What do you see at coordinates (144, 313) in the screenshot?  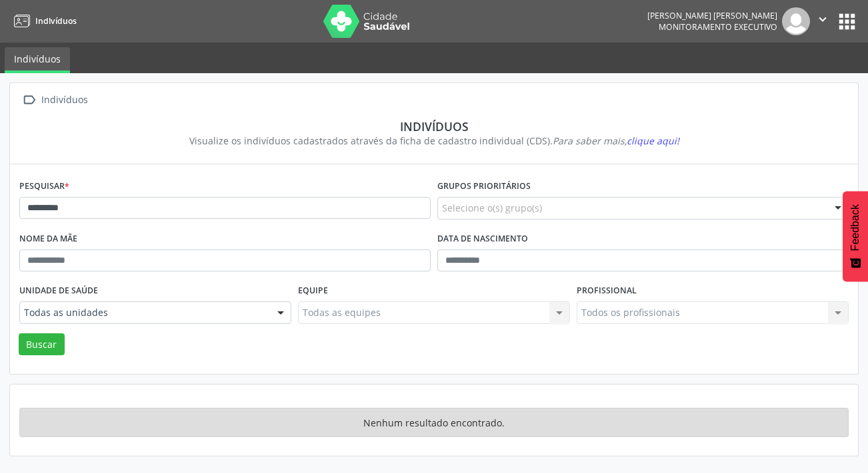 I see `span: Todas as unidades` at bounding box center [144, 313].